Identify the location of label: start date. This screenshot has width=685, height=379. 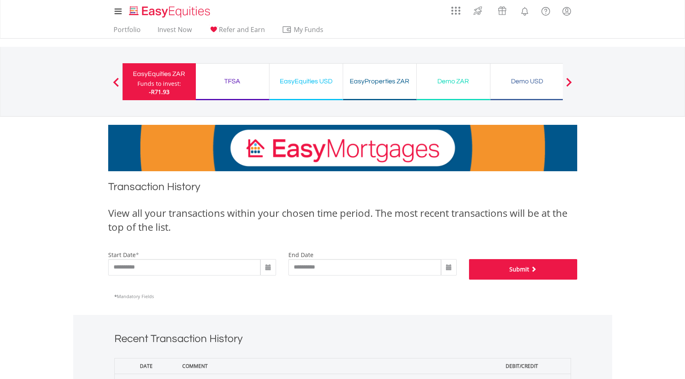
(122, 255).